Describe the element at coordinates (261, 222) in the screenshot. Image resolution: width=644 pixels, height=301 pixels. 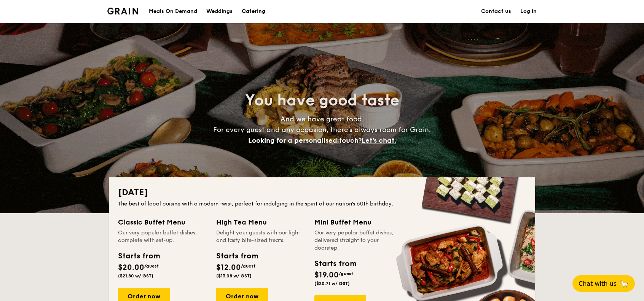
I see `div: High Tea Menu` at that location.